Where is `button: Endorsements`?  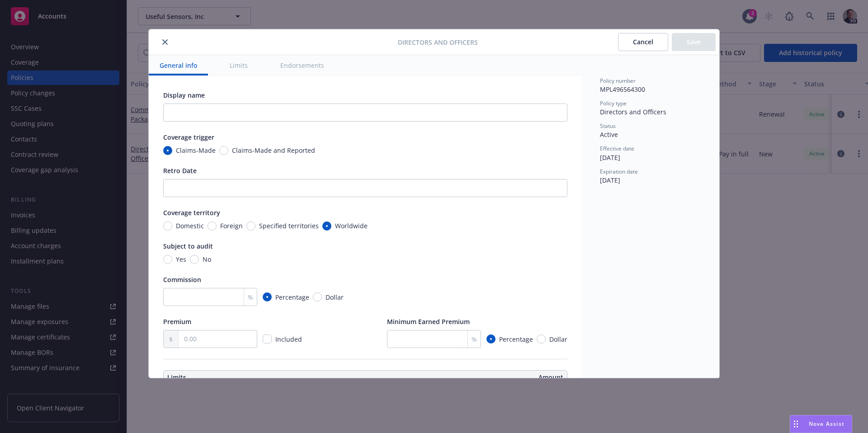
button: Endorsements is located at coordinates (302, 65).